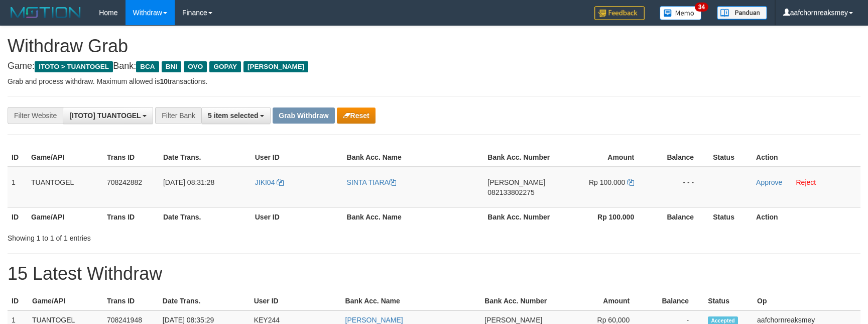 The image size is (868, 324). I want to click on img: MOTION_logo.png, so click(45, 13).